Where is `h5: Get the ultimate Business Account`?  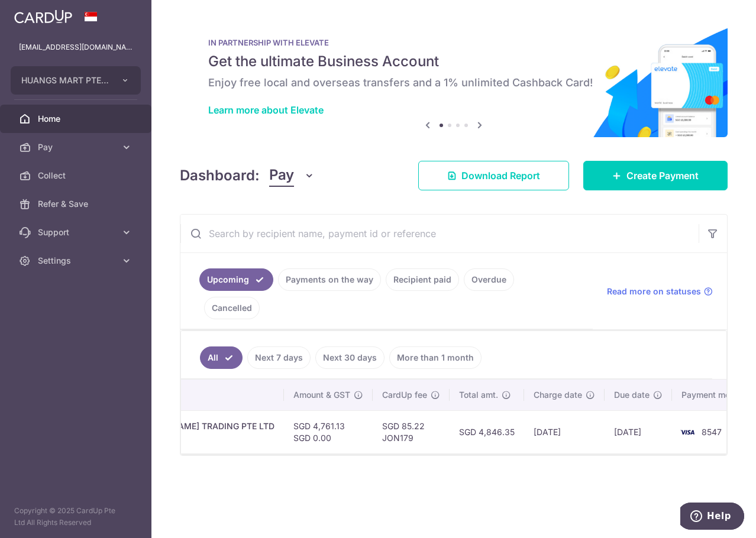 h5: Get the ultimate Business Account is located at coordinates (454, 61).